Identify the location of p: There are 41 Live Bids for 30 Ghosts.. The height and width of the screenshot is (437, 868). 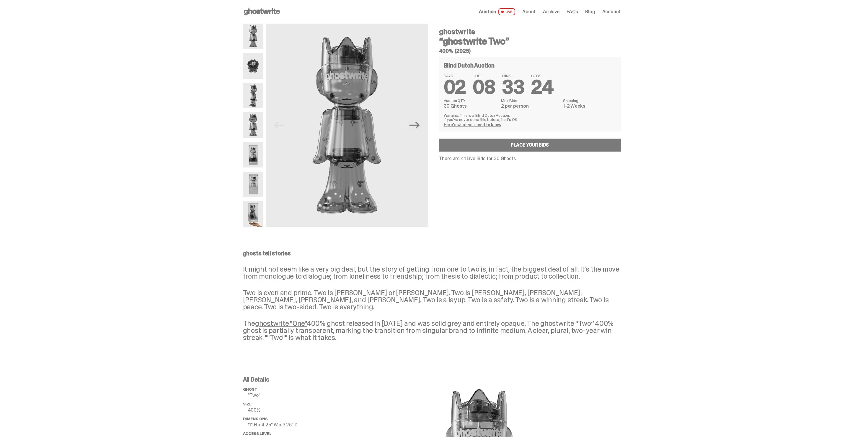
(530, 159).